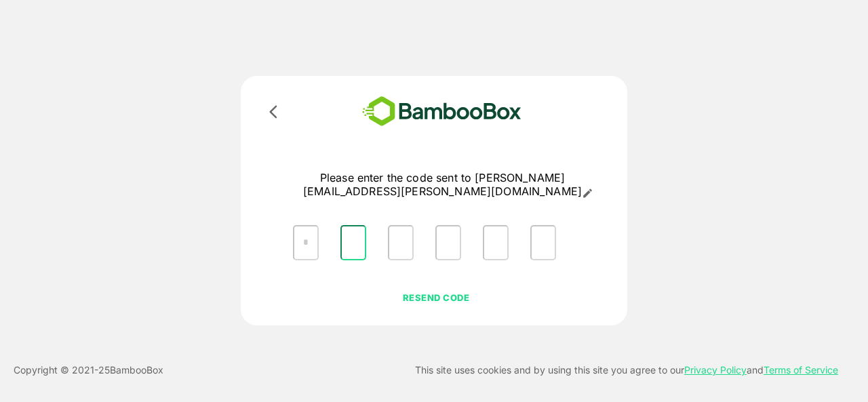 This screenshot has height=402, width=868. I want to click on a: Terms of Service, so click(801, 369).